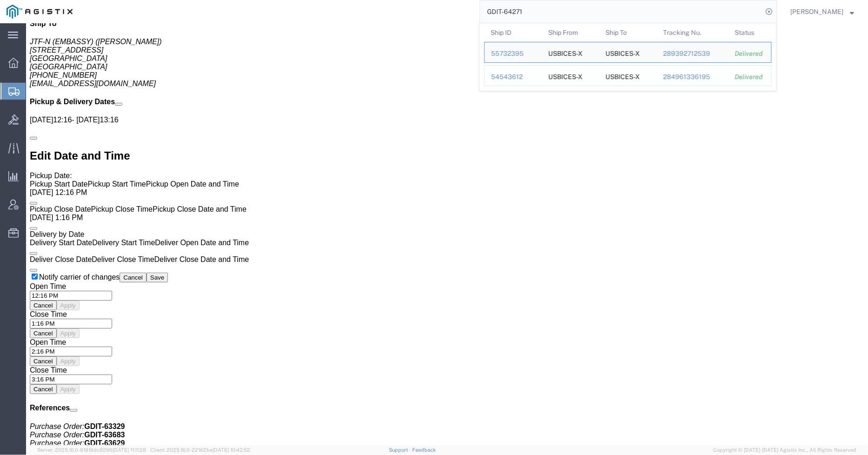 The width and height of the screenshot is (868, 455). Describe the element at coordinates (513, 53) in the screenshot. I see `div: 55732395` at that location.